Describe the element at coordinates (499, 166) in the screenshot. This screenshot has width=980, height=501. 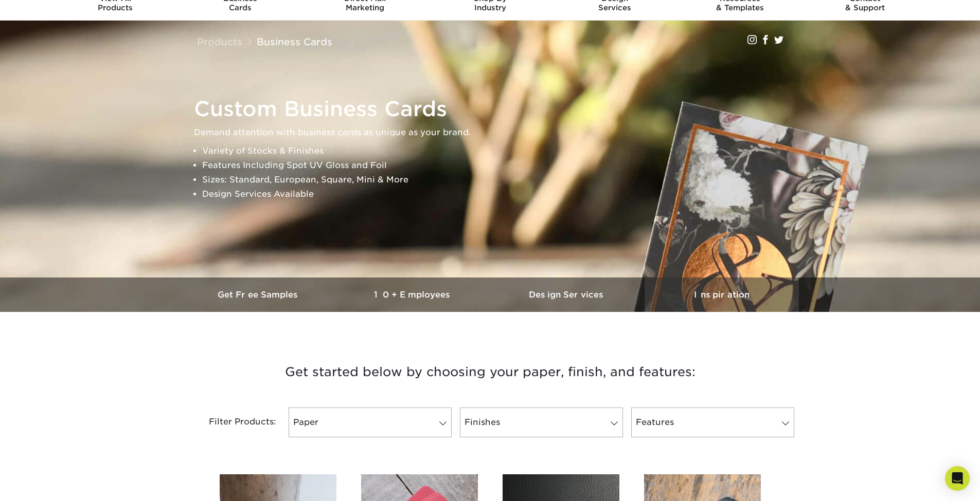
I see `li: Features Including Spot UV Gloss and Foil` at that location.